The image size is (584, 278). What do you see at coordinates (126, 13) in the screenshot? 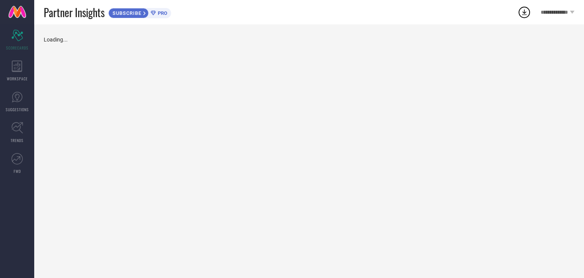
I see `span: SUBSCRIBE` at bounding box center [126, 13].